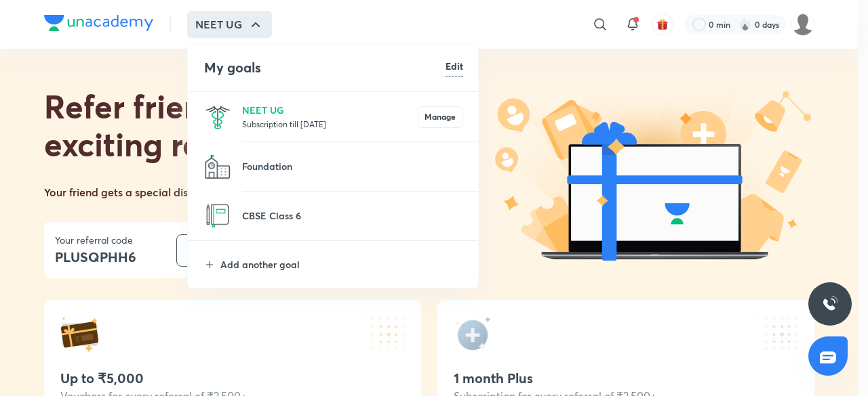  What do you see at coordinates (218, 167) in the screenshot?
I see `img: Foundation` at bounding box center [218, 167].